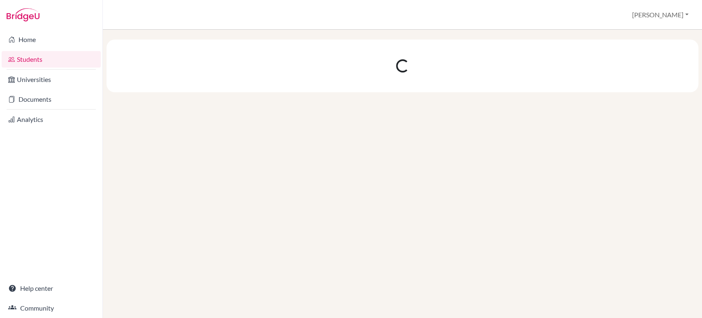  What do you see at coordinates (51, 99) in the screenshot?
I see `a: Documents` at bounding box center [51, 99].